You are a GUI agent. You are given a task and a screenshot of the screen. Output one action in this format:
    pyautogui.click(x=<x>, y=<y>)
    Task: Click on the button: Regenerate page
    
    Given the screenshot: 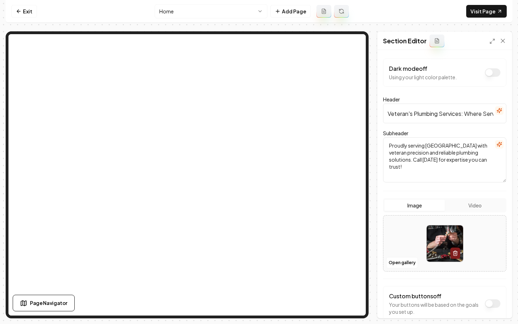 What is the action you would take?
    pyautogui.click(x=341, y=11)
    